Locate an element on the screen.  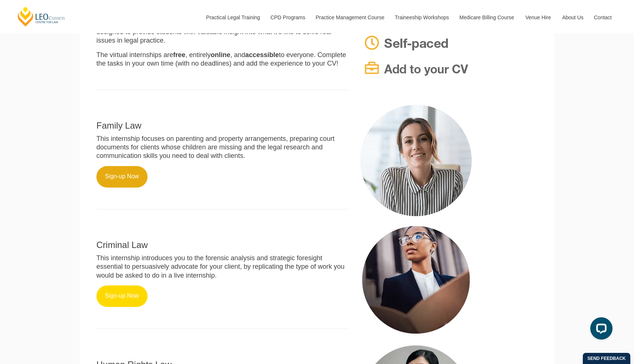
a: Venue Hire is located at coordinates (538, 17).